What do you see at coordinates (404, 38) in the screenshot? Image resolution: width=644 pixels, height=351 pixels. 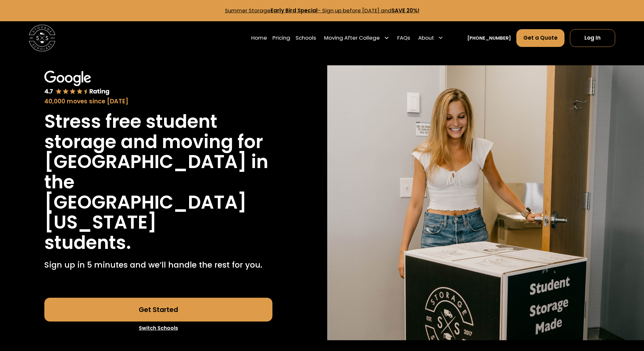 I see `a: FAQs` at bounding box center [404, 38].